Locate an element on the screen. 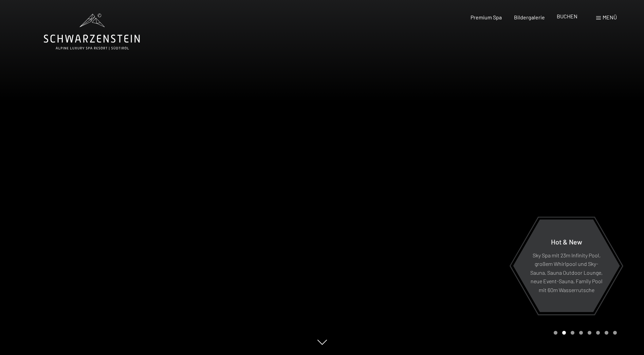  div: Carousel Page 4 is located at coordinates (581, 332).